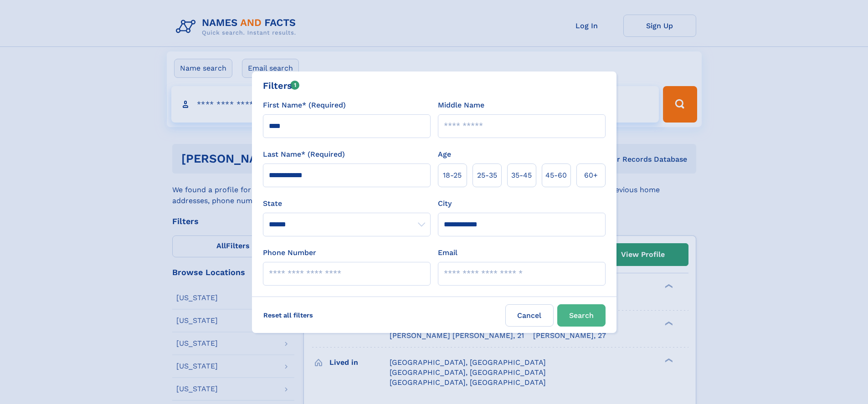 The image size is (868, 404). Describe the element at coordinates (556, 176) in the screenshot. I see `span: 45‑60` at that location.